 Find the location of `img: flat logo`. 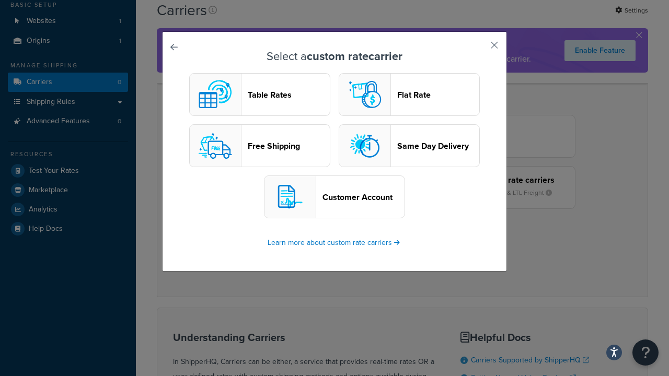

img: flat logo is located at coordinates (365, 95).